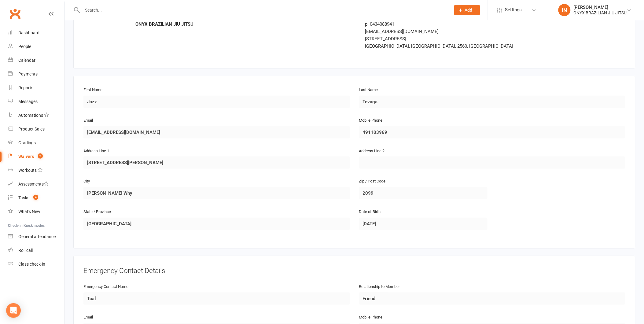 Image resolution: width=644 pixels, height=324 pixels. I want to click on div: Waivers, so click(26, 157).